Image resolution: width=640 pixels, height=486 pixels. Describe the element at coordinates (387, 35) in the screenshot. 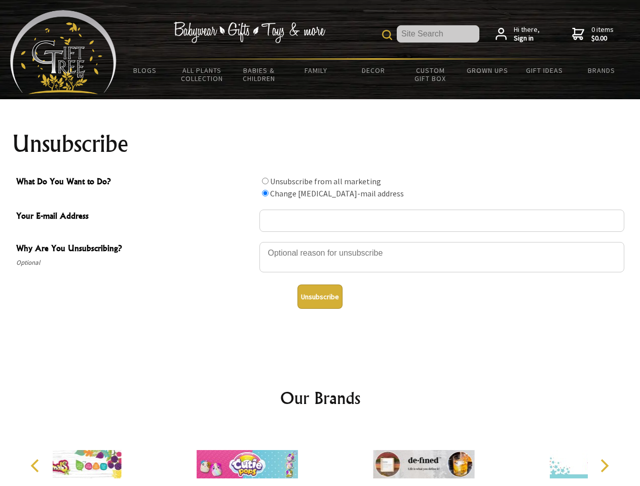

I see `img: product search` at that location.